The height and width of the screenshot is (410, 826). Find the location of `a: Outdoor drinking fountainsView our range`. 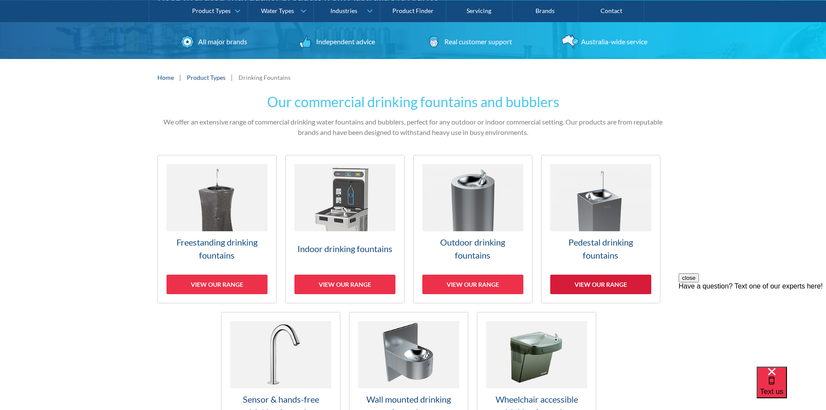

a: Outdoor drinking fountainsView our range is located at coordinates (473, 229).